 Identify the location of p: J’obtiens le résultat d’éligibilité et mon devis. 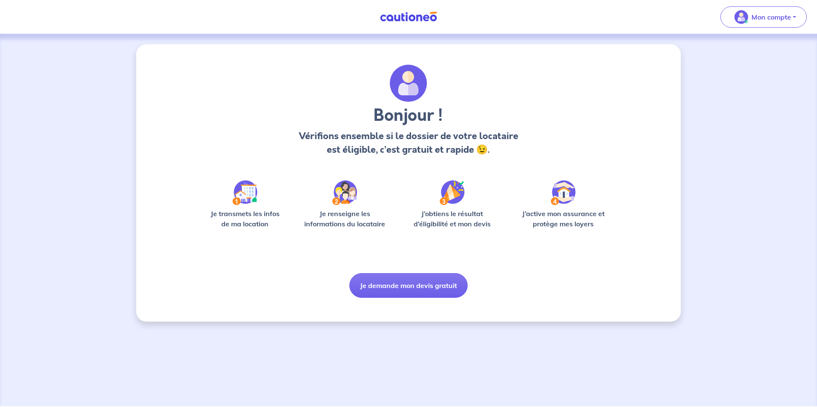
(453, 219).